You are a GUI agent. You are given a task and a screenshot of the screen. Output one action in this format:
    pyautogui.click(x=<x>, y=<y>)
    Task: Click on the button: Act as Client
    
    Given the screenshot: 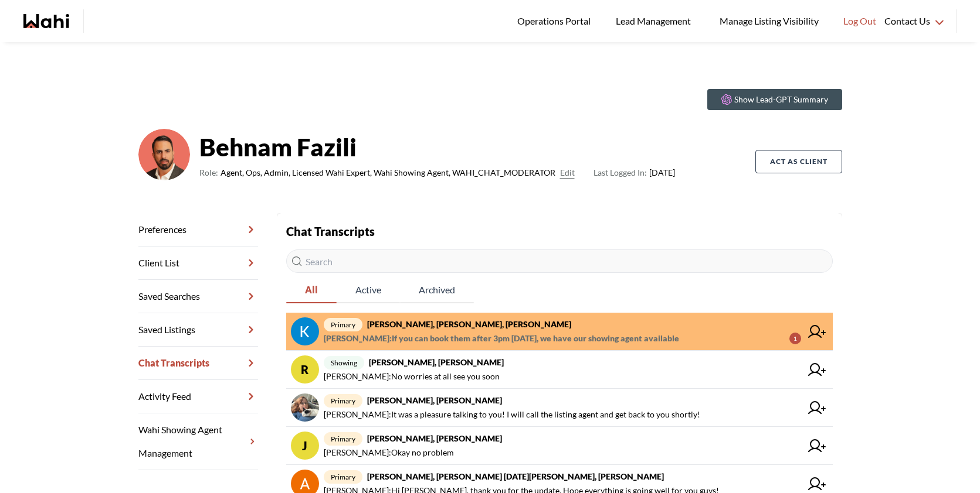 What is the action you would take?
    pyautogui.click(x=798, y=162)
    